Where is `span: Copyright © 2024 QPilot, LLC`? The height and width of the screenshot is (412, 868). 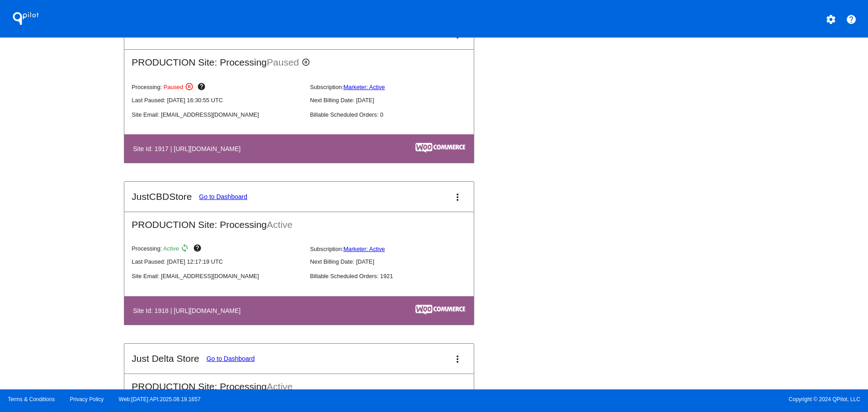
span: Copyright © 2024 QPilot, LLC is located at coordinates (651, 399).